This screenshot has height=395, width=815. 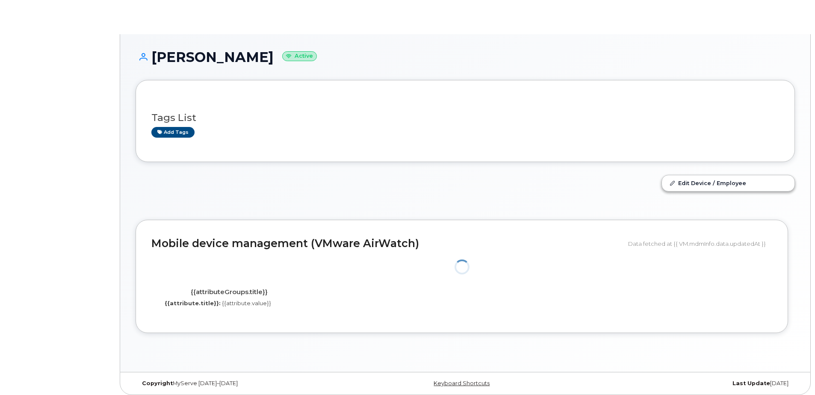 I want to click on small: Active, so click(x=299, y=56).